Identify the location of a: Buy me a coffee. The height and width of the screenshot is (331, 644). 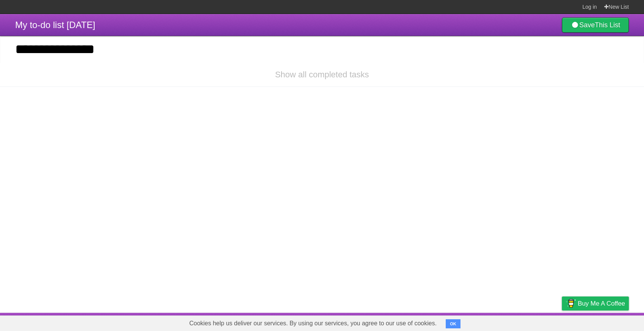
(595, 303).